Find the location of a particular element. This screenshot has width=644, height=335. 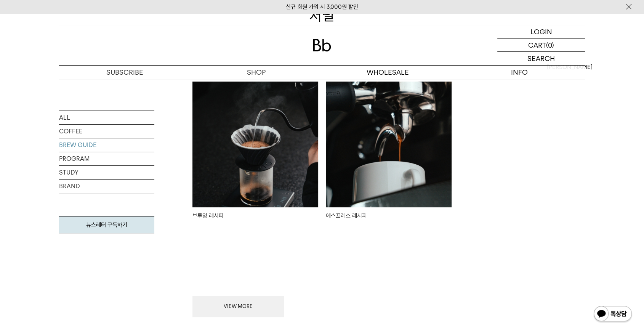

img: 로고 is located at coordinates (322, 45).